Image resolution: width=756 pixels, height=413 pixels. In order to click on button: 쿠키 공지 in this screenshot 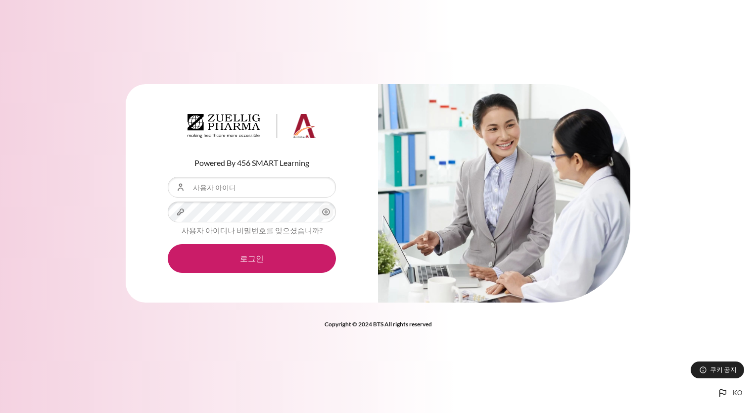, I will do `click(718, 370)`.